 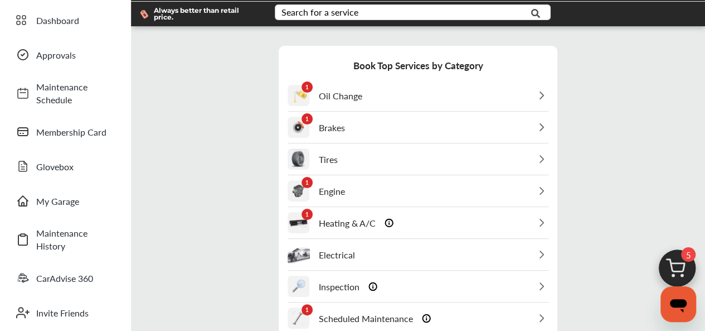 I want to click on img: brakes.svg, so click(x=299, y=127).